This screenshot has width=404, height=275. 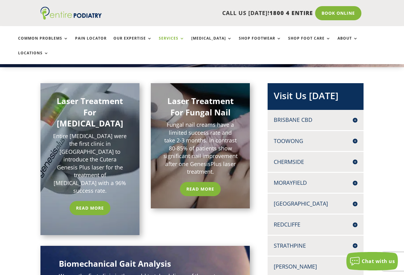 I want to click on h4: Redcliffe, so click(x=315, y=224).